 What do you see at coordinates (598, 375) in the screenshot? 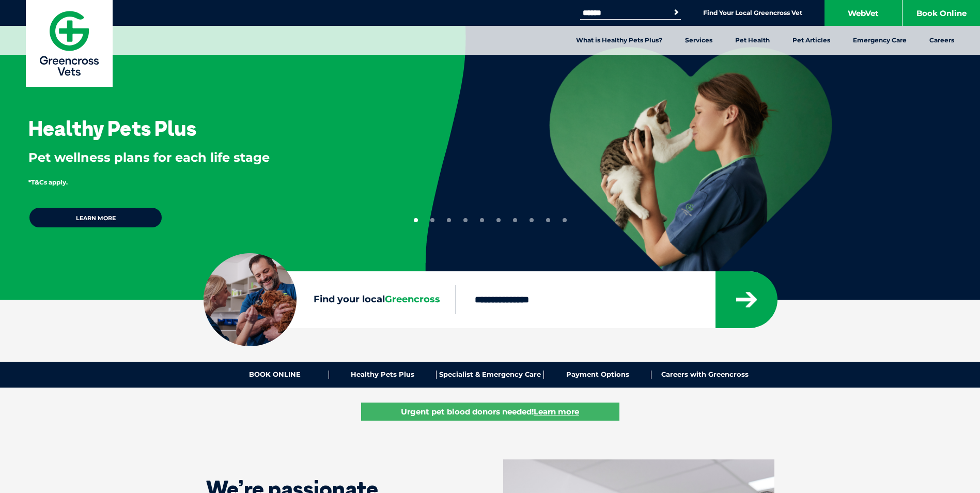
I see `a: Payment Options` at bounding box center [598, 375].